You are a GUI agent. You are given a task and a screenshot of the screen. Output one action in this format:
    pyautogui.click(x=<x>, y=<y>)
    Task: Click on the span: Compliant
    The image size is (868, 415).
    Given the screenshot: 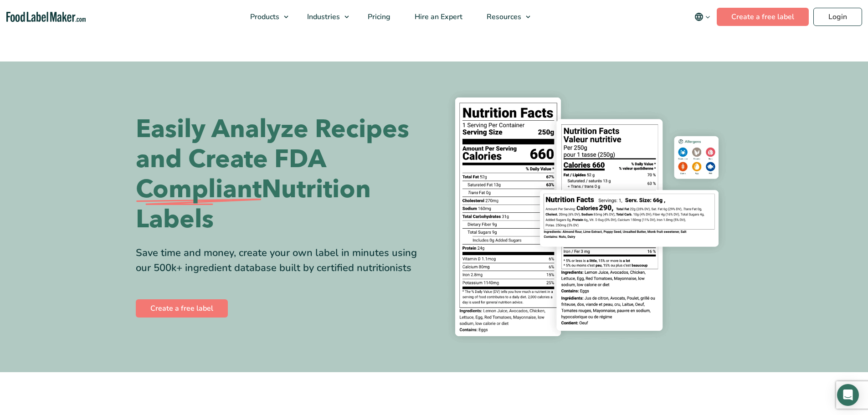 What is the action you would take?
    pyautogui.click(x=199, y=190)
    